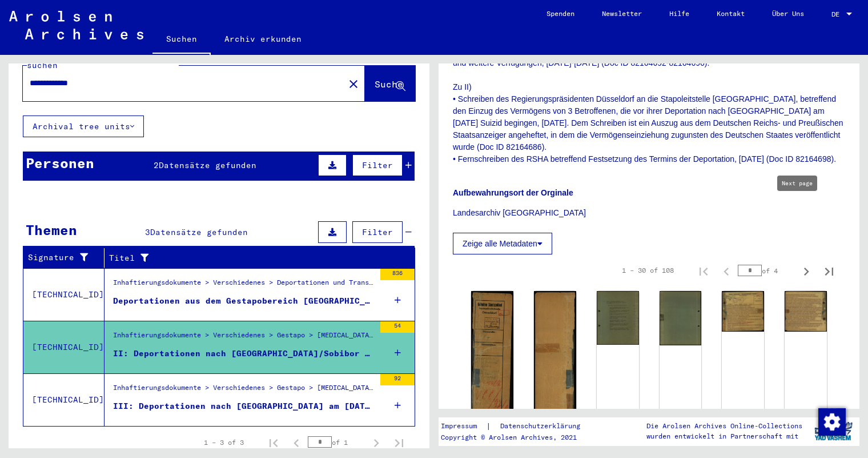 The image size is (868, 458). What do you see at coordinates (263, 39) in the screenshot?
I see `a: Archiv erkunden` at bounding box center [263, 39].